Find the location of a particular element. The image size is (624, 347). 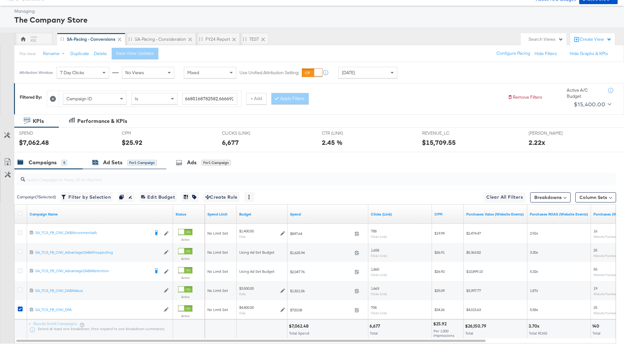

span: $4,015.63 is located at coordinates (474, 309).